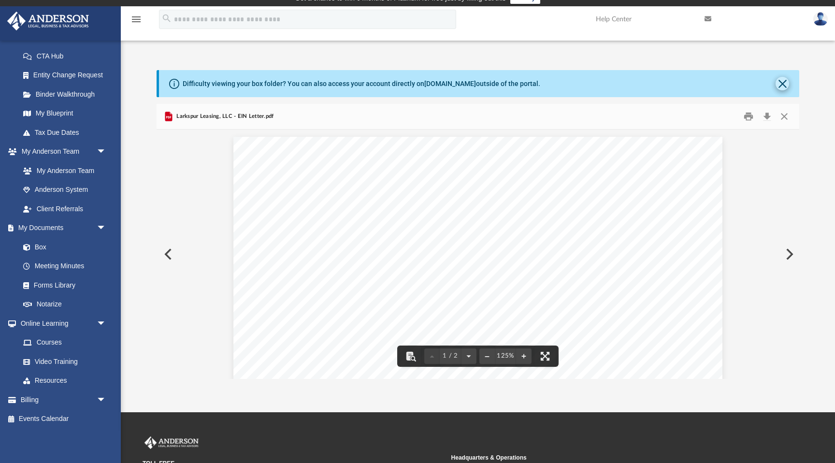 The height and width of the screenshot is (463, 835). What do you see at coordinates (136, 19) in the screenshot?
I see `i: menu` at bounding box center [136, 19].